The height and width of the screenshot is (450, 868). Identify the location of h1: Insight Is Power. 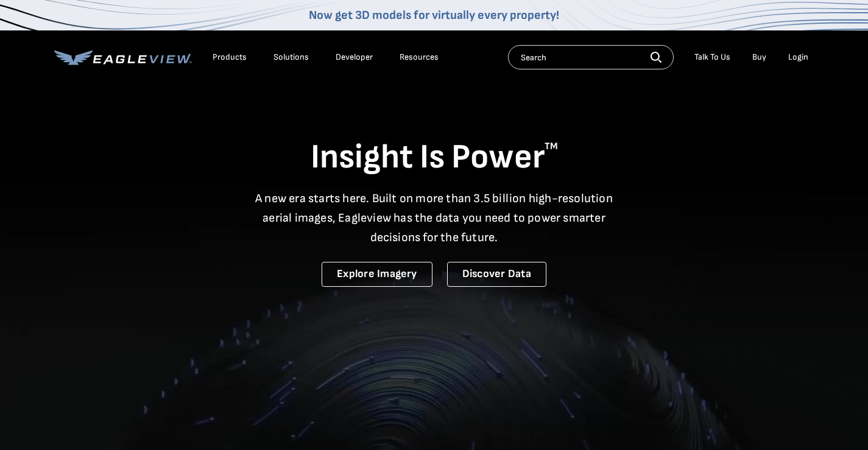
(435, 158).